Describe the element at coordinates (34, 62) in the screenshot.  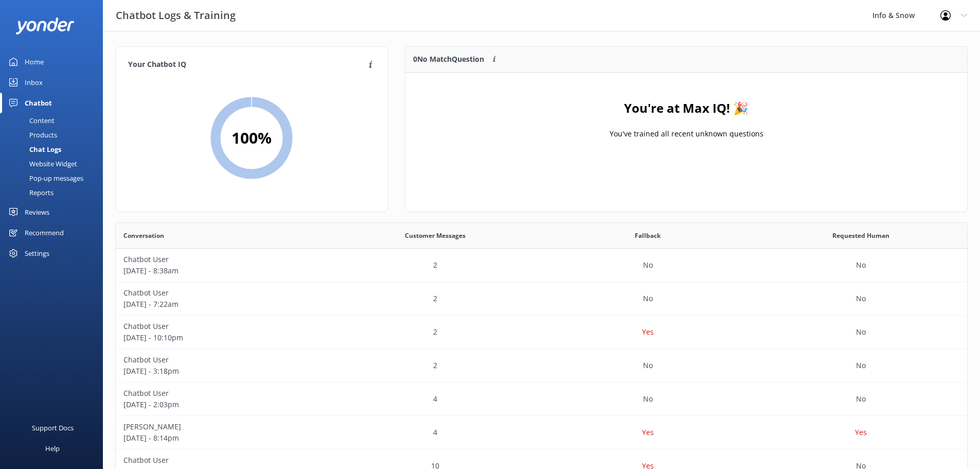
I see `div: Home` at that location.